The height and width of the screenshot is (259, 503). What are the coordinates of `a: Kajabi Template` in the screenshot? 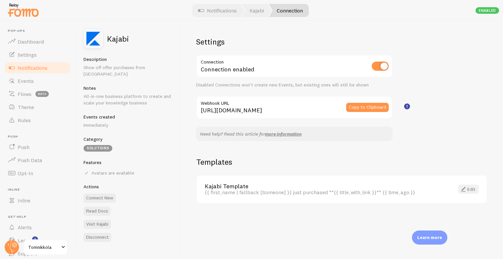 It's located at (326, 186).